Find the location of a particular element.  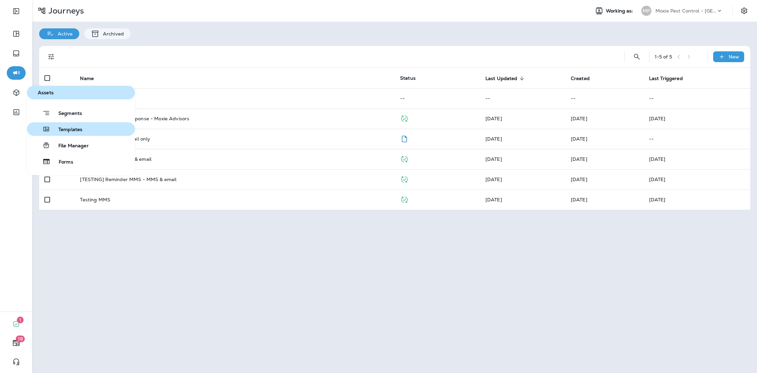

button: Search Journeys is located at coordinates (637, 57).